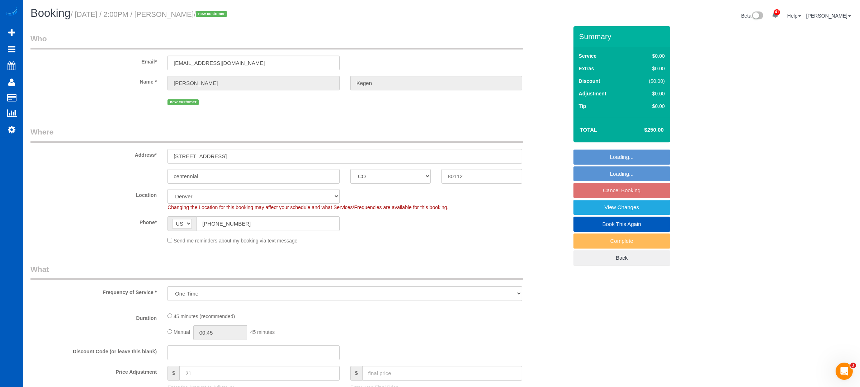  Describe the element at coordinates (94, 350) in the screenshot. I see `label: Discount Code (or leave this blank)` at that location.